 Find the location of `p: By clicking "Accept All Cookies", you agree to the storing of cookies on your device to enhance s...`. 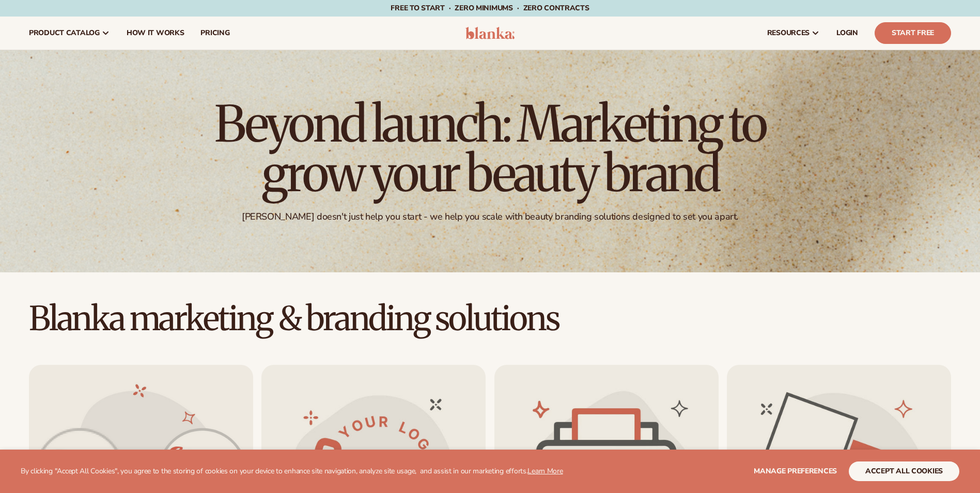

p: By clicking "Accept All Cookies", you agree to the storing of cookies on your device to enhance s... is located at coordinates (292, 471).